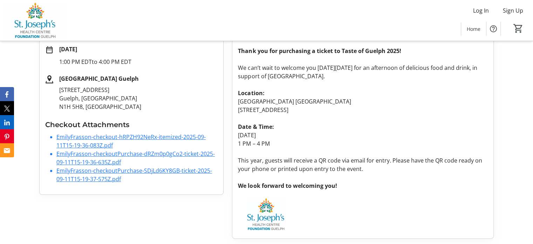 The image size is (533, 244). I want to click on strong: Location:, so click(251, 93).